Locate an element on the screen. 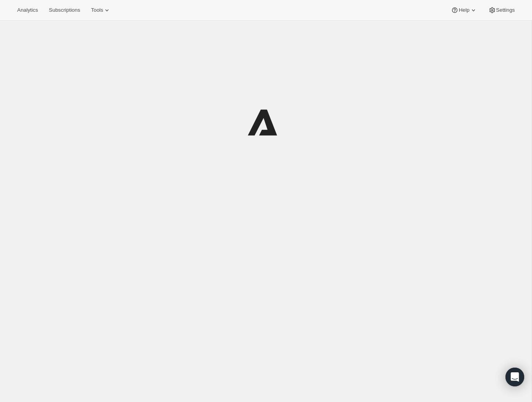 Image resolution: width=532 pixels, height=402 pixels. button: Subscriptions is located at coordinates (64, 10).